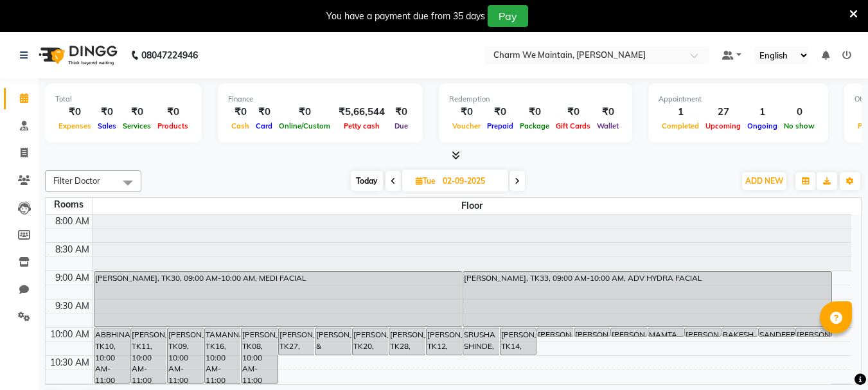  Describe the element at coordinates (534, 126) in the screenshot. I see `span: Package` at that location.